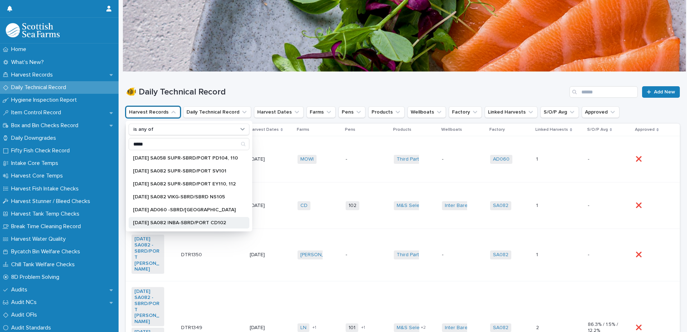 The width and height of the screenshot is (687, 332). Describe the element at coordinates (601, 112) in the screenshot. I see `button: Approved` at that location.